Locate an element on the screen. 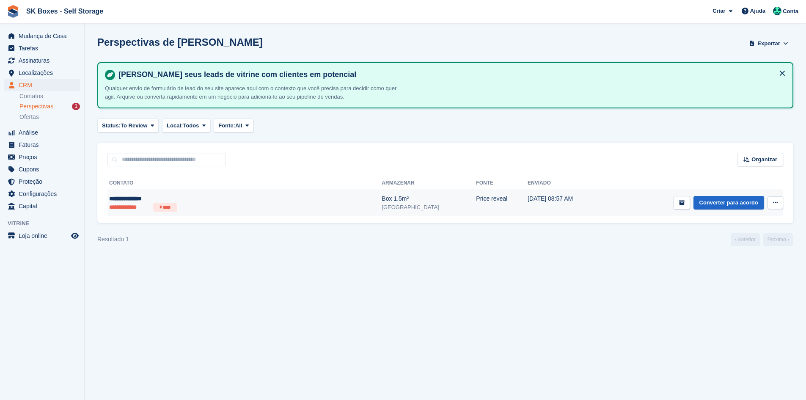  td: Price reveal is located at coordinates (502, 203).